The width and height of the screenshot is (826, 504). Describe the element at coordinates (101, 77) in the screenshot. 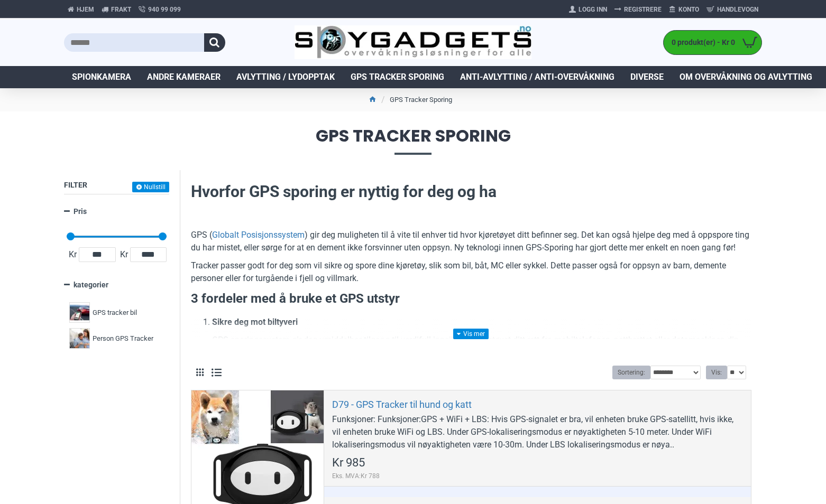

I see `a: Spionkamera` at that location.